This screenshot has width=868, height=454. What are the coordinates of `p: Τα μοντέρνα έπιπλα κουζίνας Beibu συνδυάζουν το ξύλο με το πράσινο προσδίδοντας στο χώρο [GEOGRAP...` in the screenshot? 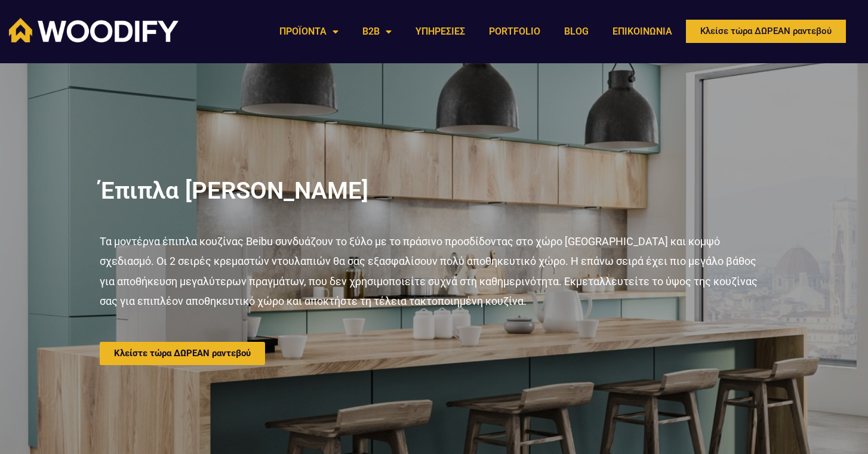 It's located at (434, 272).